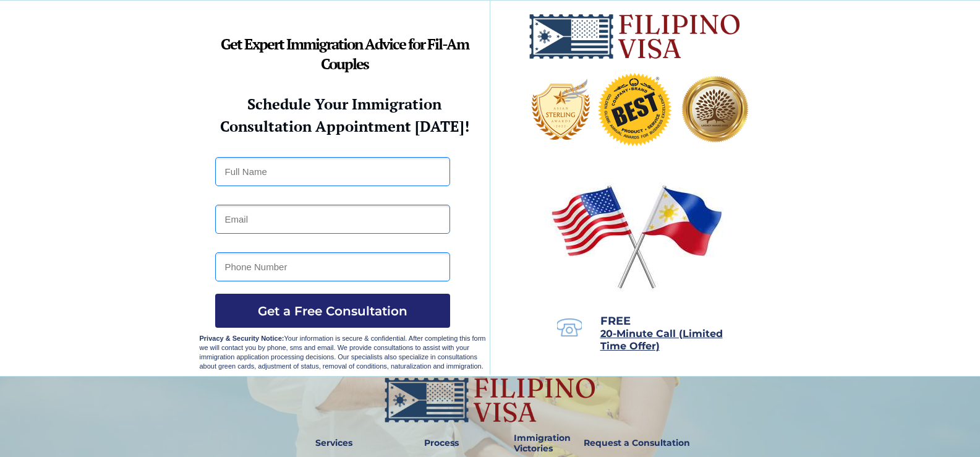  What do you see at coordinates (342, 352) in the screenshot?
I see `span: Your information is secure & confidential. After completing this form we will contact you by phon...` at bounding box center [342, 352].